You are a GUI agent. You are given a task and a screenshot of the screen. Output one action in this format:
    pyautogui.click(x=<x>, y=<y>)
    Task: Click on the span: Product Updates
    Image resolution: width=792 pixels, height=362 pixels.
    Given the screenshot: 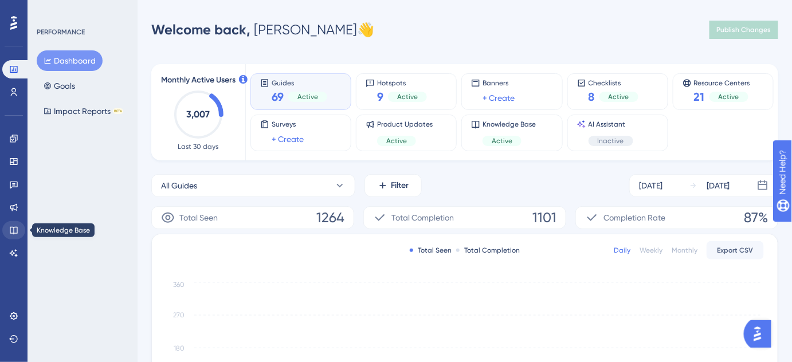 What is the action you would take?
    pyautogui.click(x=405, y=124)
    